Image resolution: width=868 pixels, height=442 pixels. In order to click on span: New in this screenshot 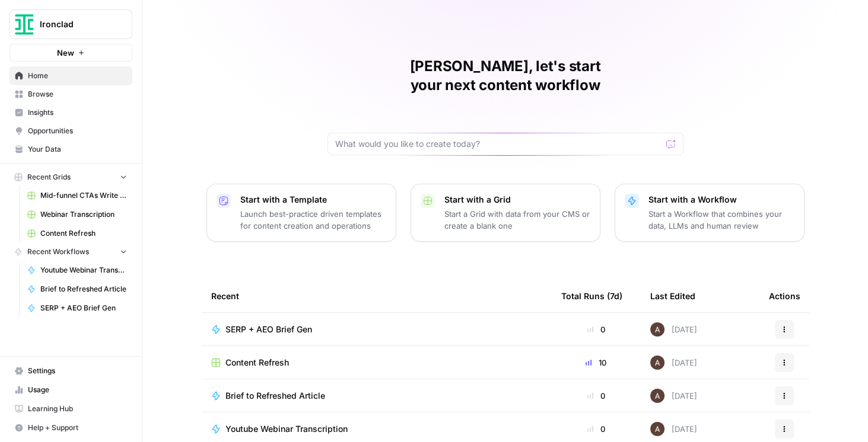, I will do `click(65, 53)`.